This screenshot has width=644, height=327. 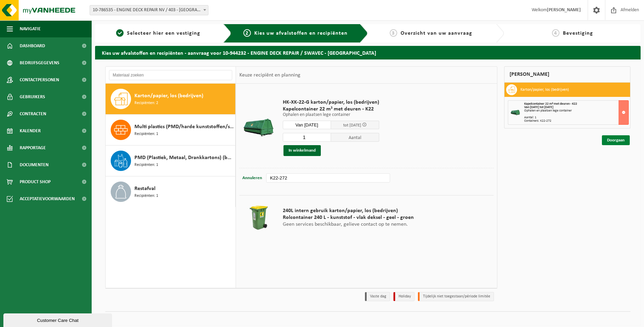 What do you see at coordinates (348, 217) in the screenshot?
I see `span: Rolcontainer 240 L - kunststof - vlak deksel - geel - groen` at bounding box center [348, 217].